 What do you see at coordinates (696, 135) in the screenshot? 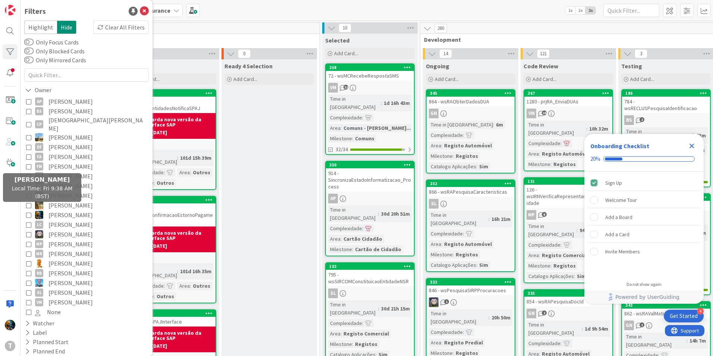
I see `div: 13h 23m` at bounding box center [696, 135].